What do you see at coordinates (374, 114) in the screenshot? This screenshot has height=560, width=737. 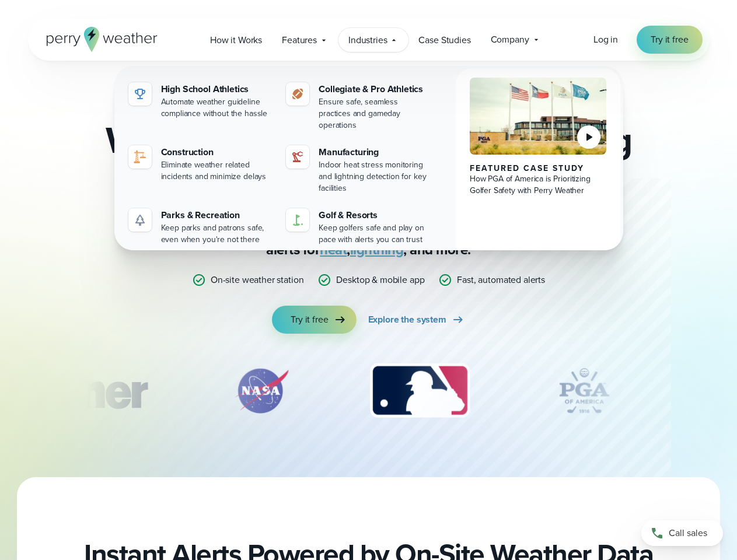 I see `div: Ensure safe, seamless practices and gameday operations` at bounding box center [374, 114].